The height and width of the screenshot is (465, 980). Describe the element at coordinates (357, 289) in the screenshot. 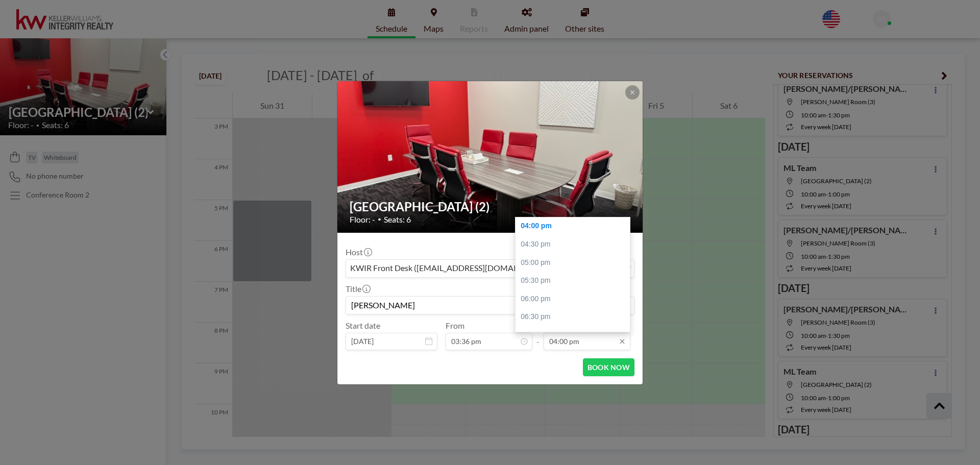

I see `label: Title` at that location.